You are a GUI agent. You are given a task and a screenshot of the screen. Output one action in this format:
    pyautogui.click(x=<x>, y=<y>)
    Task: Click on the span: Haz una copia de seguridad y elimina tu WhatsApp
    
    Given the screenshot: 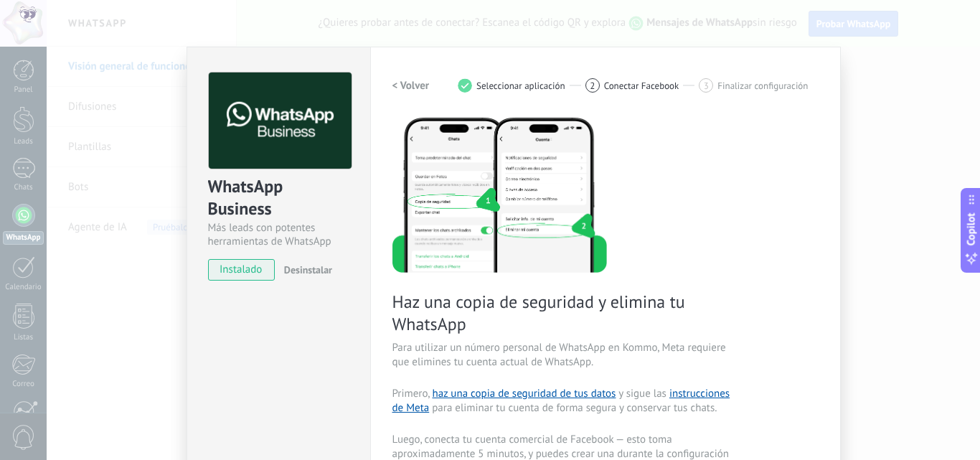 What is the action you would take?
    pyautogui.click(x=563, y=313)
    